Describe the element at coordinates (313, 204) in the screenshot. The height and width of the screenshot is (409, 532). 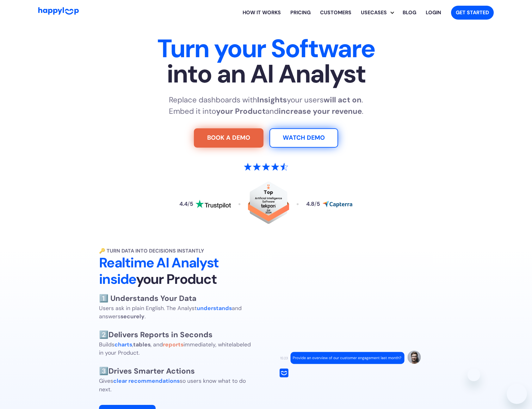
I see `div: 4.8 5` at that location.